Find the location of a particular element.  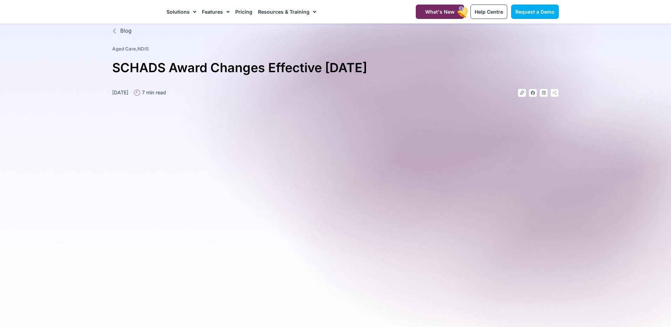

a: What's New is located at coordinates (440, 12).